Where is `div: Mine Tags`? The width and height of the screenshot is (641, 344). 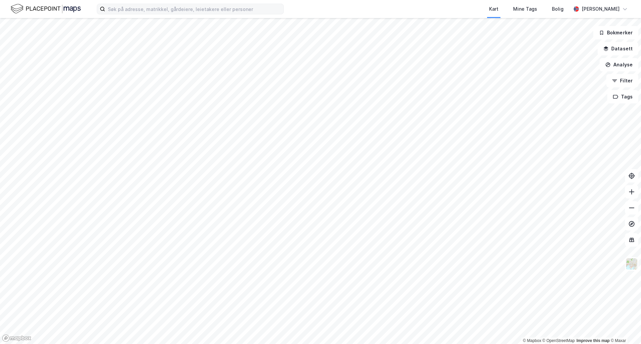
div: Mine Tags is located at coordinates (525, 9).